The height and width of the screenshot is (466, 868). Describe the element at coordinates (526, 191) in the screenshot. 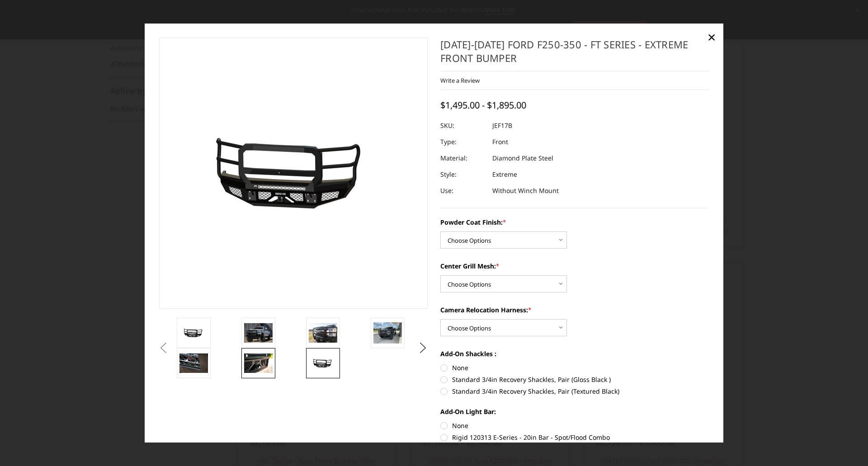

I see `dd: Without Winch Mount` at that location.